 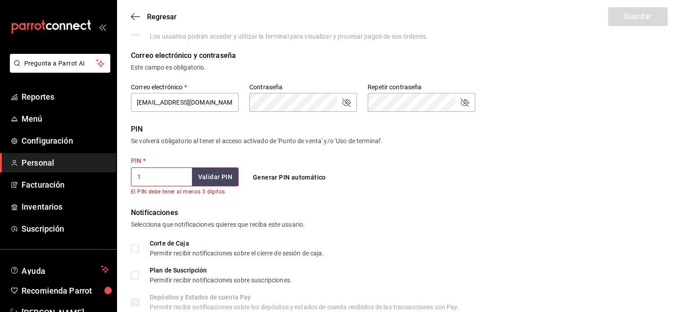 What do you see at coordinates (65, 206) in the screenshot?
I see `span: Inventarios` at bounding box center [65, 206].